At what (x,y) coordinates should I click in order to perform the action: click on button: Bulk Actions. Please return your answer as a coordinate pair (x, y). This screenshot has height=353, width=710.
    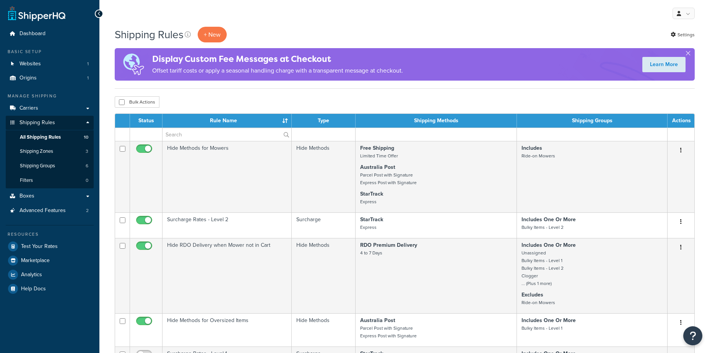
    Looking at the image, I should click on (137, 102).